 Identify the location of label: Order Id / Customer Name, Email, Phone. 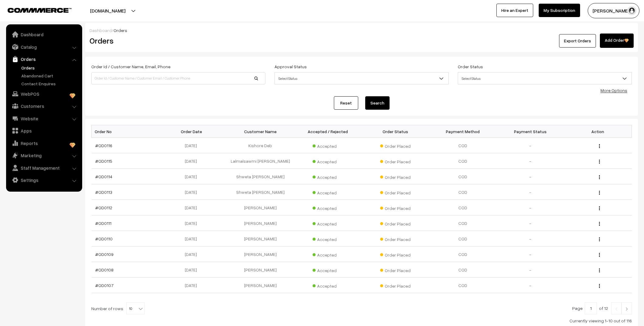
(131, 66).